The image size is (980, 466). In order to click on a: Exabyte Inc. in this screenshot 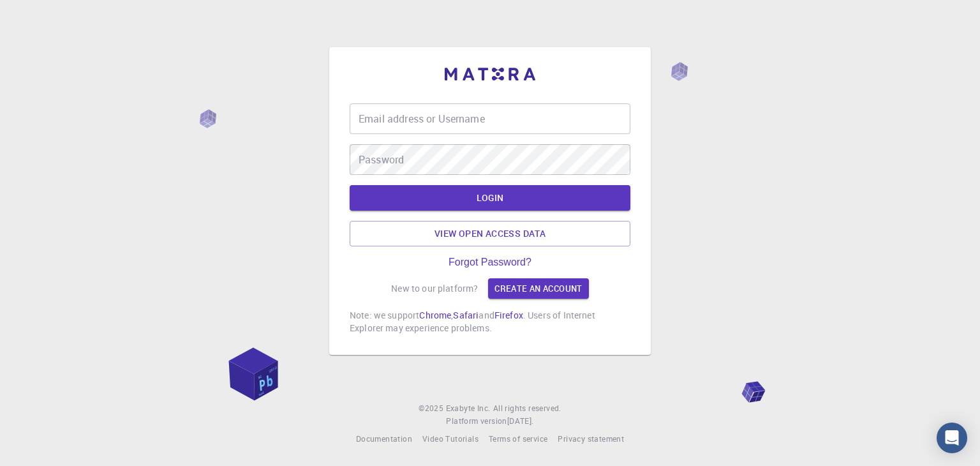, I will do `click(468, 409)`.